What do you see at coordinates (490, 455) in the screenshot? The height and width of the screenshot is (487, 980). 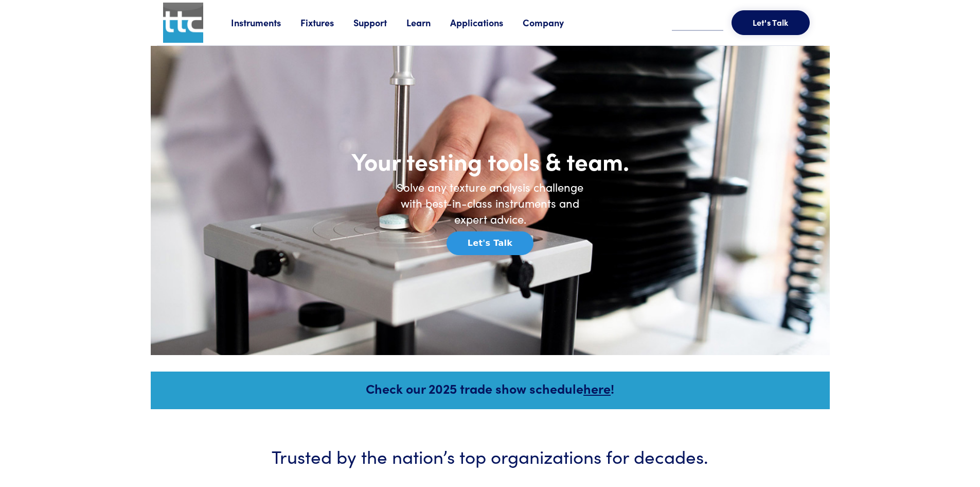 I see `h3: Trusted by the nation’s top organizations for decades.` at bounding box center [490, 455].